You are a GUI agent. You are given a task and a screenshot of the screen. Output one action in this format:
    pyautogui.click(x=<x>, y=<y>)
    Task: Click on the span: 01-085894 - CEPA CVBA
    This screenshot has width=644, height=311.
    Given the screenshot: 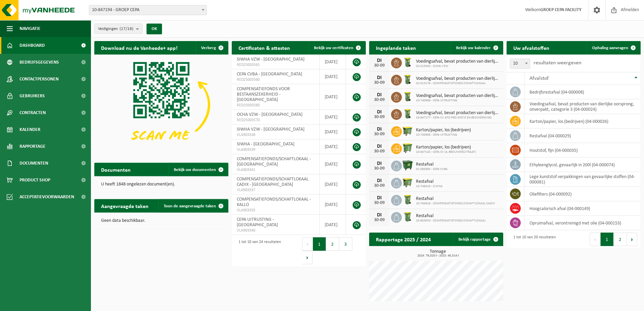 What is the action you would take?
    pyautogui.click(x=432, y=169)
    